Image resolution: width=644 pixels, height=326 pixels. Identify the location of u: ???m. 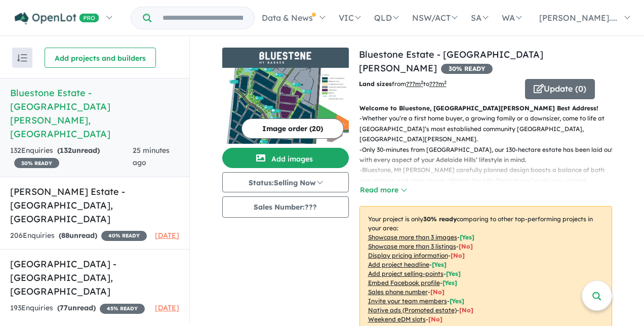
(438, 84).